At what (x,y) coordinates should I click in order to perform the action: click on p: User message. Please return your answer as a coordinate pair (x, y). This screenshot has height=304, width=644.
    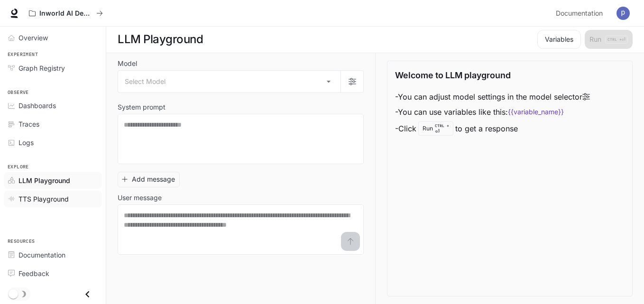
    Looking at the image, I should click on (139, 198).